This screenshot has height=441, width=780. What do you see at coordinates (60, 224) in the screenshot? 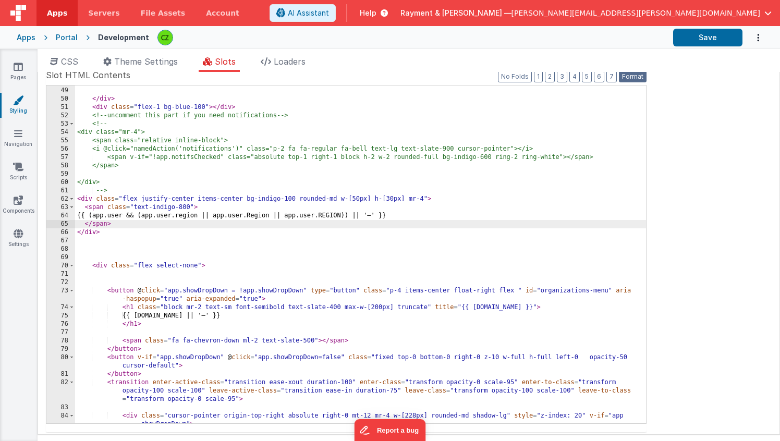
I see `div: 65` at bounding box center [60, 224].